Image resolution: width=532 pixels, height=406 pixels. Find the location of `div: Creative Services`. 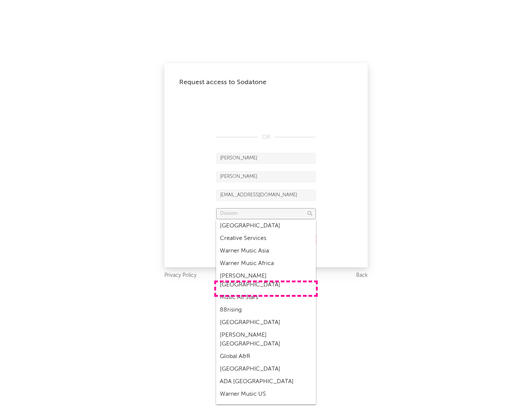

div: Creative Services is located at coordinates (266, 239).